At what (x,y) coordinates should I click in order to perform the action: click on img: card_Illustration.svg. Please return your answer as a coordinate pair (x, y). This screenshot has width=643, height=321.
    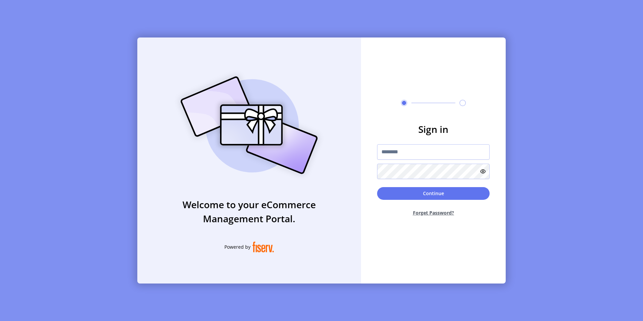
    Looking at the image, I should click on (249, 125).